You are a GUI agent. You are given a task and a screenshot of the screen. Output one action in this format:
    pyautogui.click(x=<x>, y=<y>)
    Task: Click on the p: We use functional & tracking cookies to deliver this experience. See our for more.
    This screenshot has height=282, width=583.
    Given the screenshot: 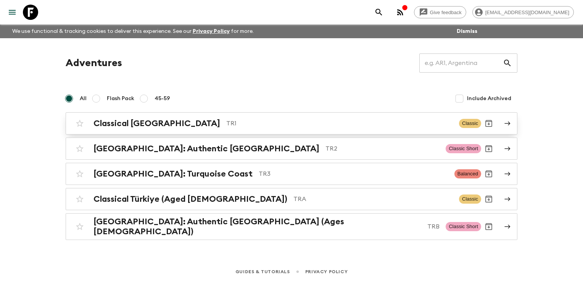 What is the action you would take?
    pyautogui.click(x=133, y=31)
    